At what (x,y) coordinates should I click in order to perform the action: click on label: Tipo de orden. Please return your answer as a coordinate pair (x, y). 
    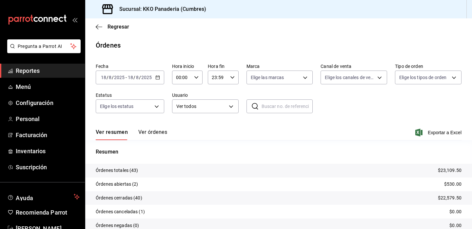
    Looking at the image, I should click on (428, 66).